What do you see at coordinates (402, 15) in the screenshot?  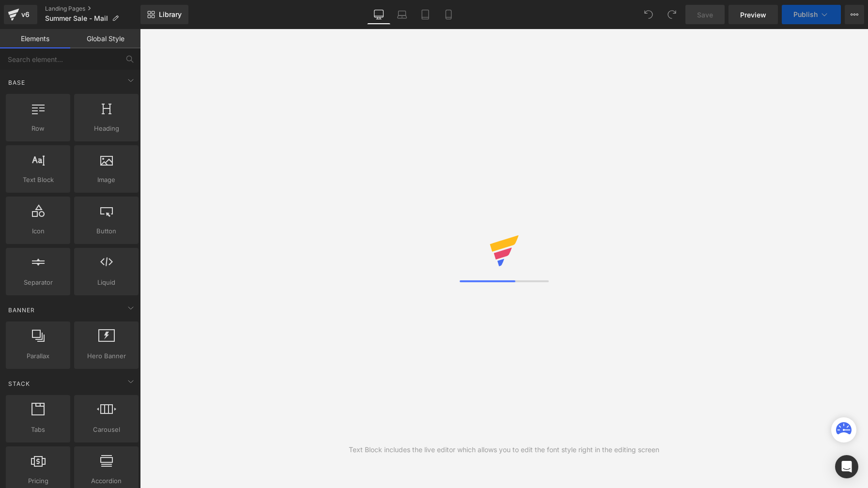 I see `a: Laptop` at bounding box center [402, 15].